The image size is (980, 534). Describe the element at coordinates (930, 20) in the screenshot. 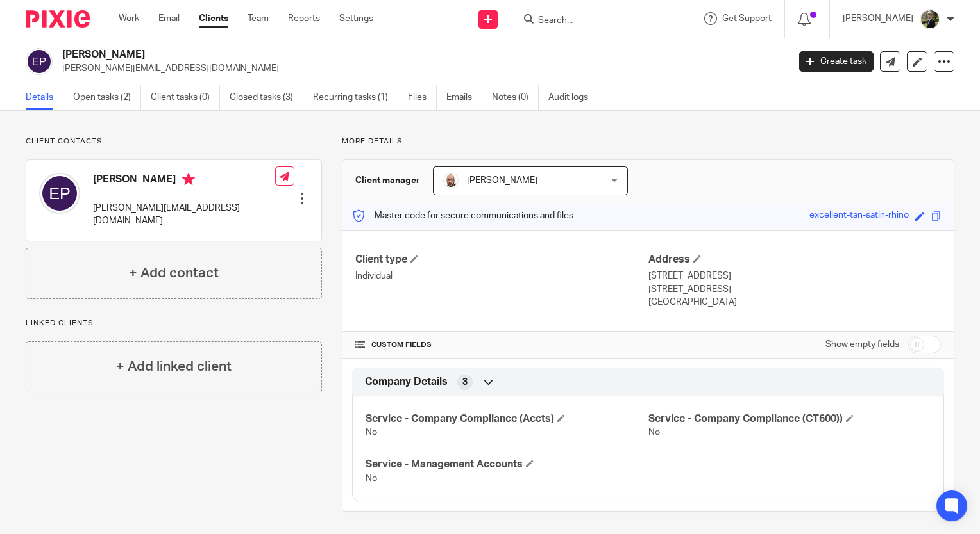

I see `img: ACCOUNTING4EVERYTHING-9.jpg` at that location.